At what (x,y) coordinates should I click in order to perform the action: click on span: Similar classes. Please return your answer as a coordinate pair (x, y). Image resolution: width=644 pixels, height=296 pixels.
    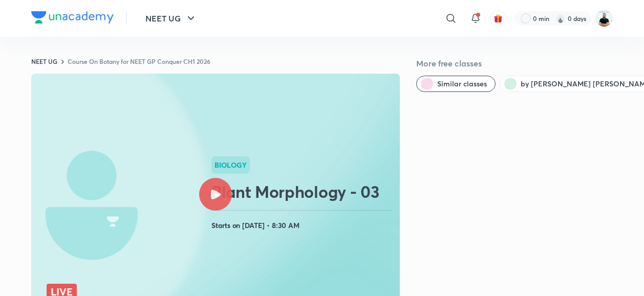
    Looking at the image, I should click on (462, 84).